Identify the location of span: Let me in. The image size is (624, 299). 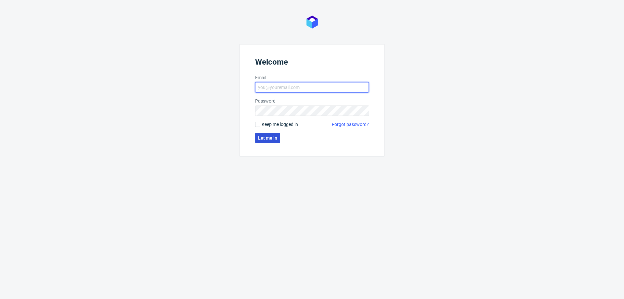
(268, 138).